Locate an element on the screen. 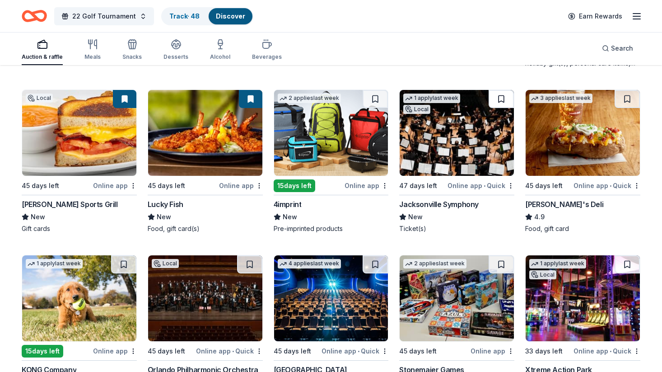 The height and width of the screenshot is (372, 662). div: Meals is located at coordinates (93, 57).